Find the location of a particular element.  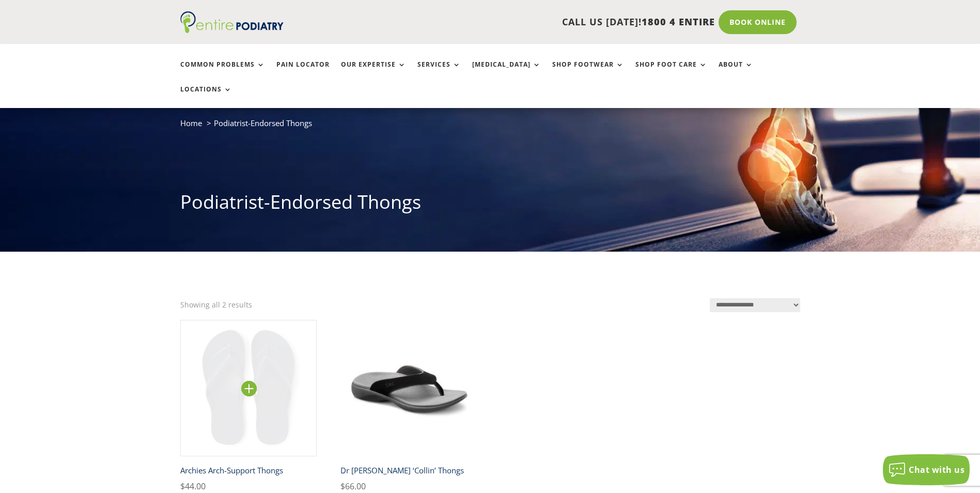

a: Pain Locator is located at coordinates (303, 71).